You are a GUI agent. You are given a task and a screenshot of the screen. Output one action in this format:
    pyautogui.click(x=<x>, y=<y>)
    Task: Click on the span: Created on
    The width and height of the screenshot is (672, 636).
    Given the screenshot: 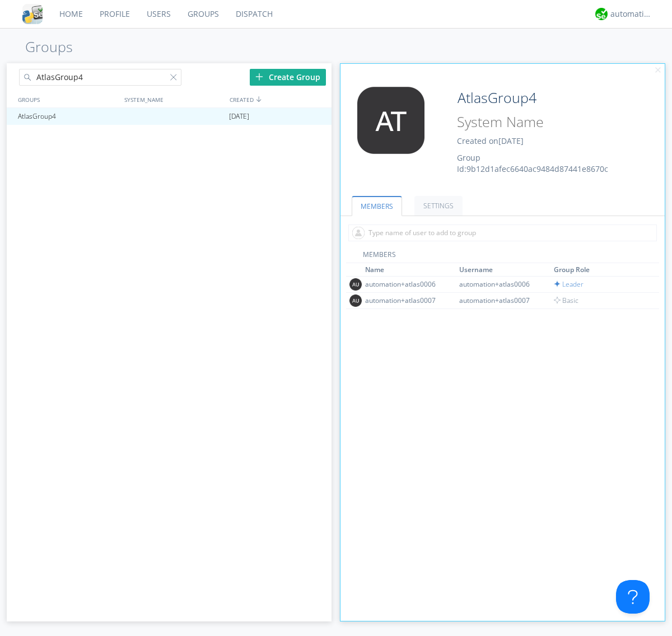 What is the action you would take?
    pyautogui.click(x=490, y=141)
    